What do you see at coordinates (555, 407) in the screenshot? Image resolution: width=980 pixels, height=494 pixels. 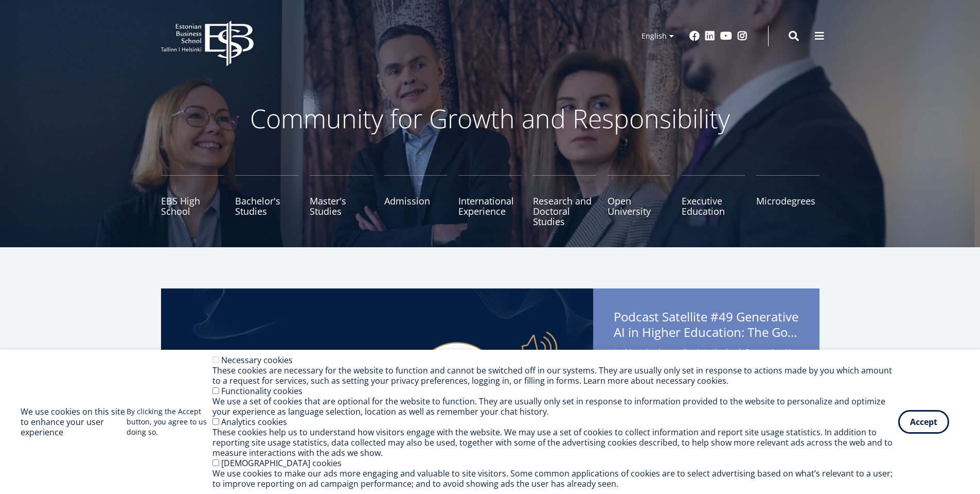 I see `div: We use a set of cookies that are optional for the website to function. They are usually only set ...` at bounding box center [555, 407].